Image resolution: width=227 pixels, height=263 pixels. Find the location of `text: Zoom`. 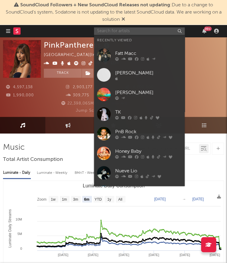

text: Zoom is located at coordinates (42, 200).